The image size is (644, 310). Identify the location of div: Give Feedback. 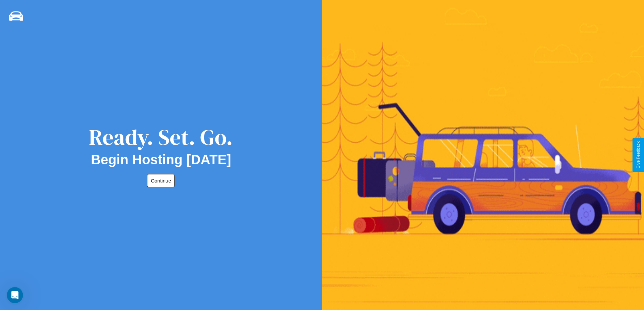
(638, 155).